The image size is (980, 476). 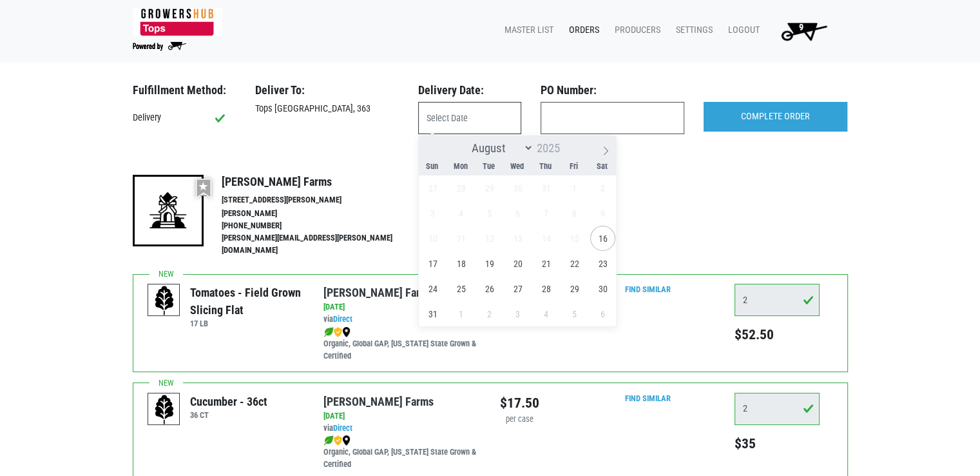 What do you see at coordinates (635, 30) in the screenshot?
I see `a: Producers` at bounding box center [635, 30].